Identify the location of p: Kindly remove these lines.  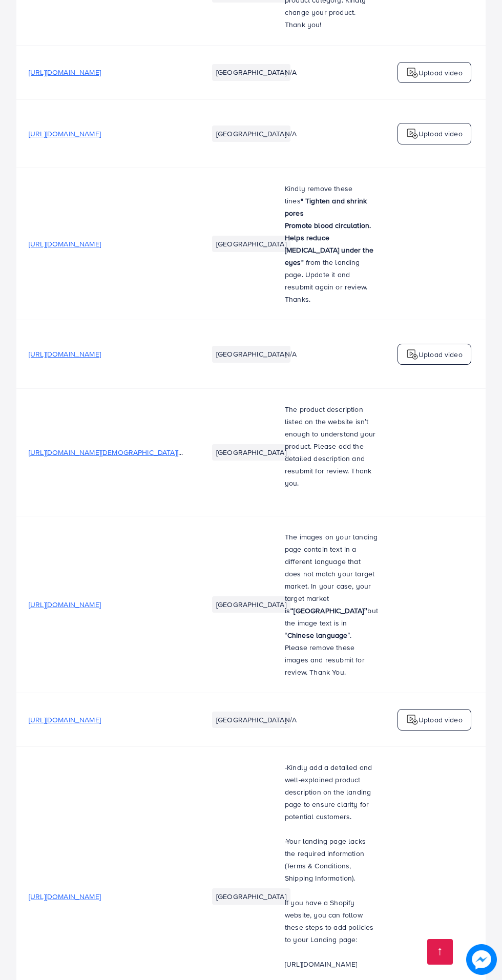
(331, 201).